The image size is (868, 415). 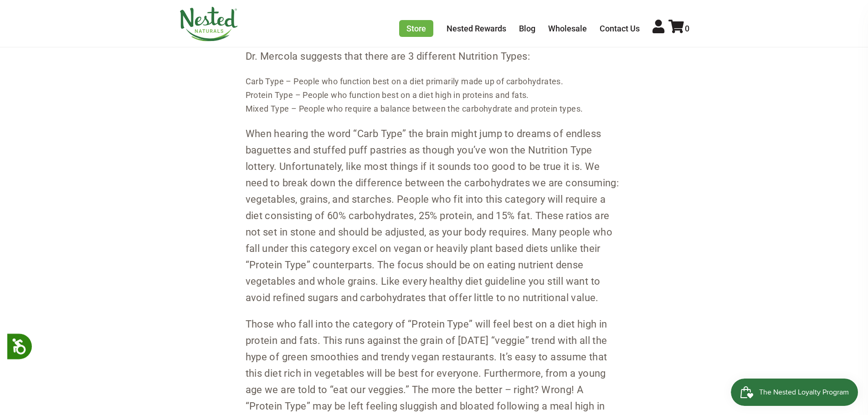 What do you see at coordinates (209, 24) in the screenshot?
I see `img: Nested Naturals` at bounding box center [209, 24].